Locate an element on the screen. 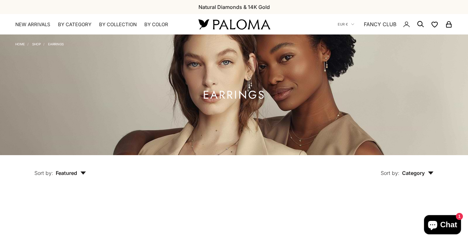 This screenshot has width=468, height=241. summary: By Color is located at coordinates (156, 25).